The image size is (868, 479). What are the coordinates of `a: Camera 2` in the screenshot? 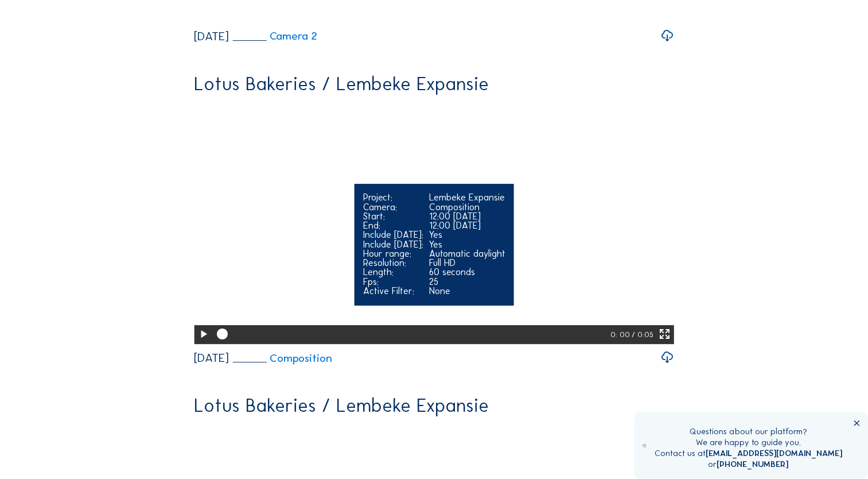 It's located at (275, 36).